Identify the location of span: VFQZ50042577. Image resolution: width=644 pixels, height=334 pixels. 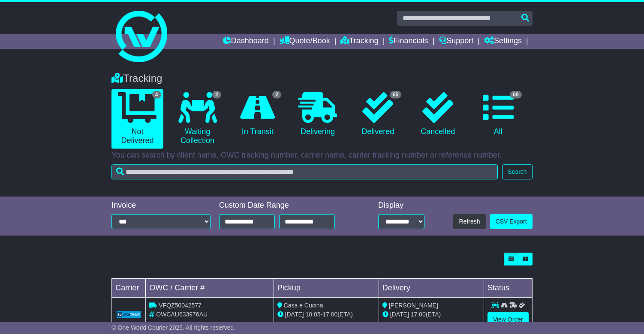
(180, 306).